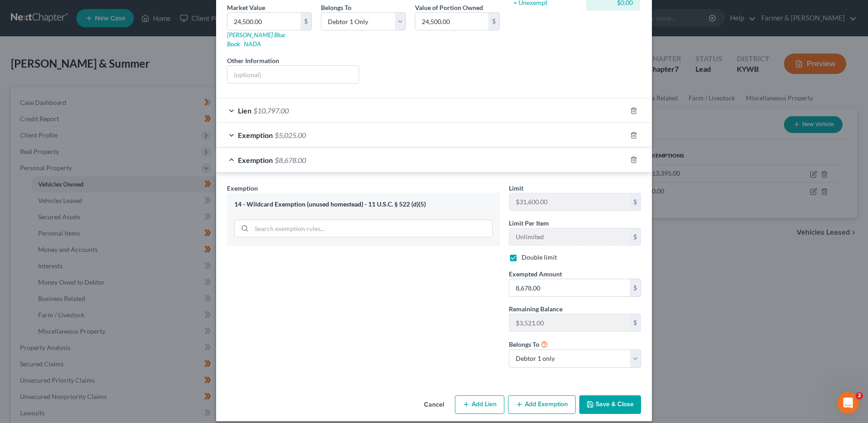  Describe the element at coordinates (434, 406) in the screenshot. I see `button: Cancel` at that location.